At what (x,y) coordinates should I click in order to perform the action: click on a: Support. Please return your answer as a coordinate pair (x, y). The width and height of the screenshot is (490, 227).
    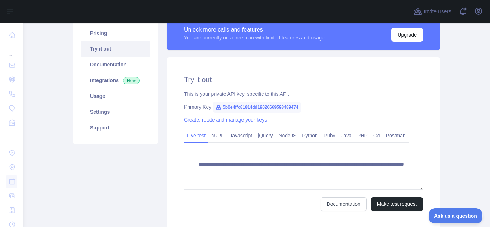
    Looking at the image, I should click on (115, 128).